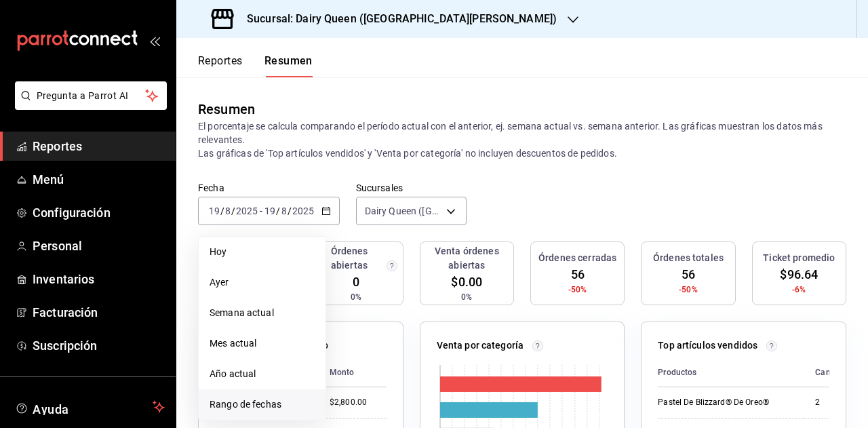 This screenshot has width=868, height=428. What do you see at coordinates (262, 343) in the screenshot?
I see `span: Mes actual` at bounding box center [262, 343].